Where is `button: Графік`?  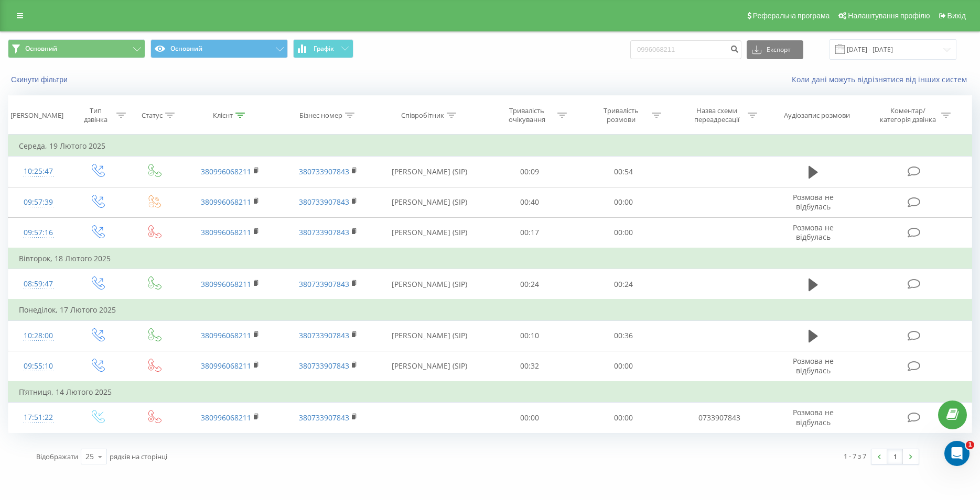 button: Графік is located at coordinates (323, 49).